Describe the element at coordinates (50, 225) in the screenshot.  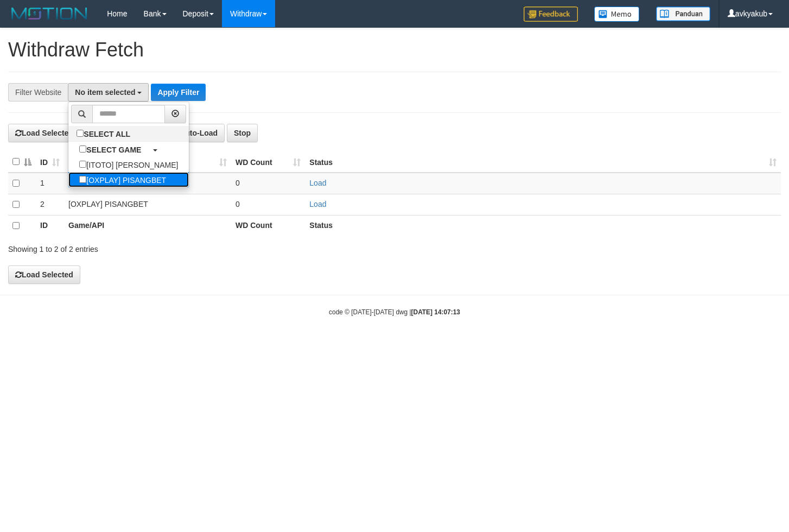
I see `th: ID` at that location.